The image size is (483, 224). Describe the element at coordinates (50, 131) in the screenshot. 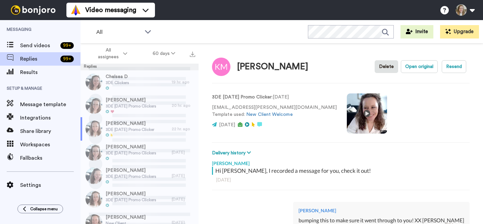

I see `span: Share library` at that location.